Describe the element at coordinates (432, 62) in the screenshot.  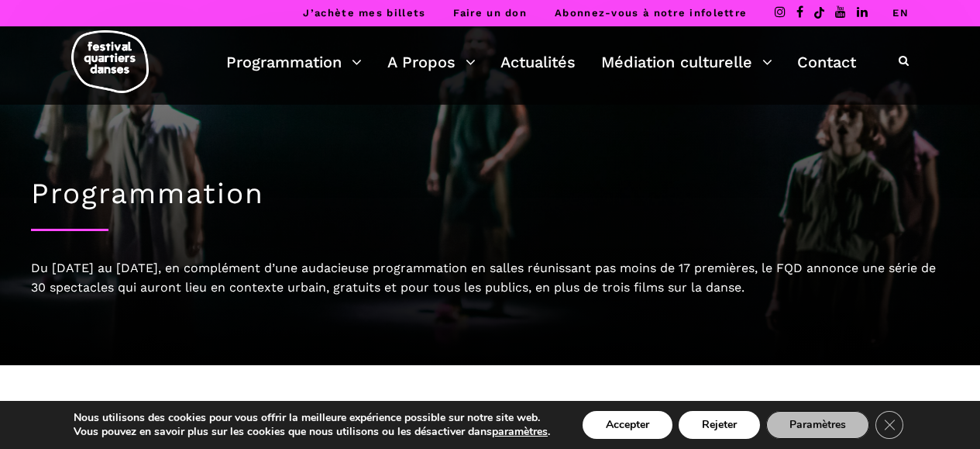
I see `a: A Propos` at that location.